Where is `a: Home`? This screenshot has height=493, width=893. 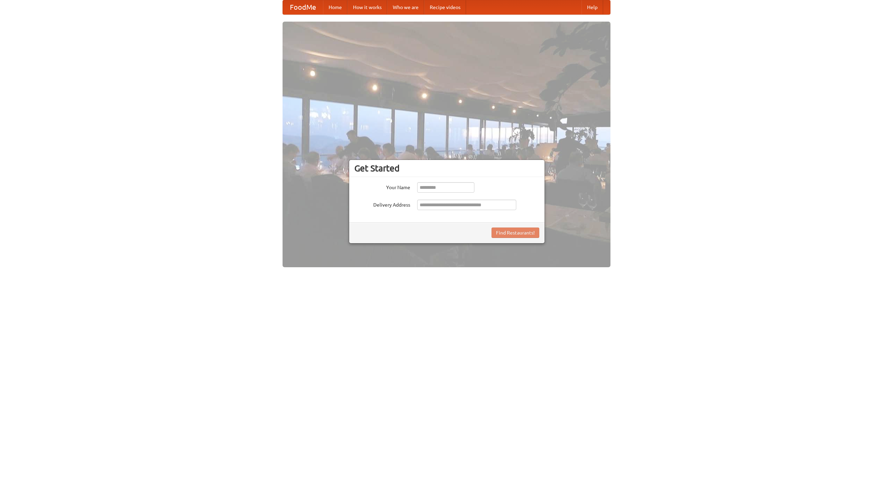
a: Home is located at coordinates (335, 7).